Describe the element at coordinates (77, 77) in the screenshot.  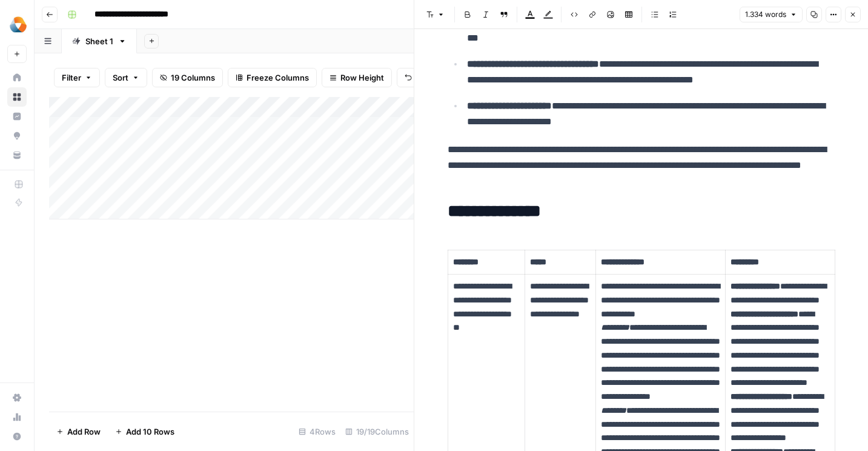
I see `button: Filter` at that location.